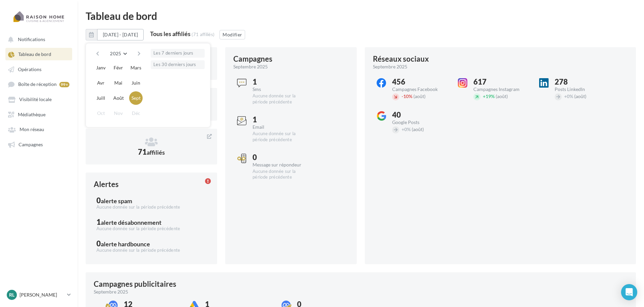  Describe the element at coordinates (32, 114) in the screenshot. I see `span: Médiathèque` at that location.